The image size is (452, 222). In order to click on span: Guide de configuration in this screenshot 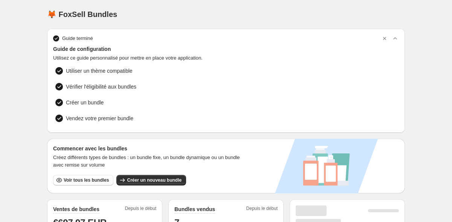, I will do `click(226, 49)`.